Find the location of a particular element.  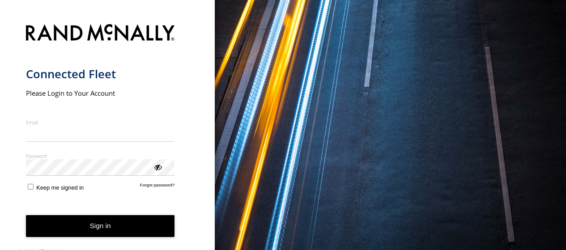

a: Forgot password? is located at coordinates (157, 186).